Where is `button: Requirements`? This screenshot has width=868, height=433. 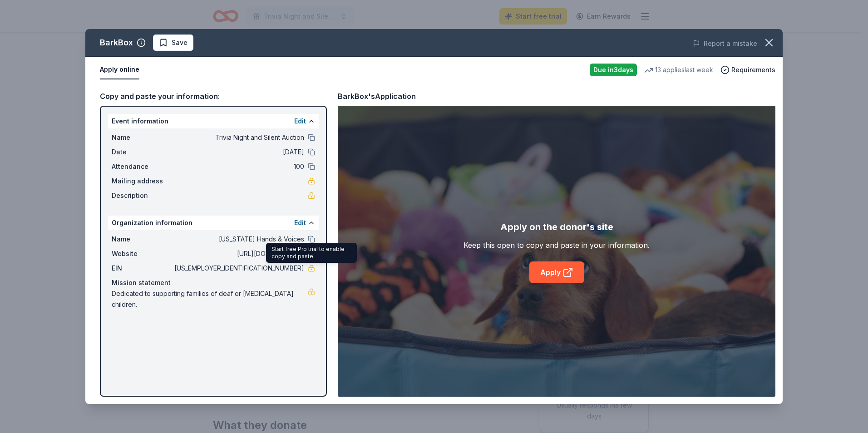
button: Requirements is located at coordinates (748, 70).